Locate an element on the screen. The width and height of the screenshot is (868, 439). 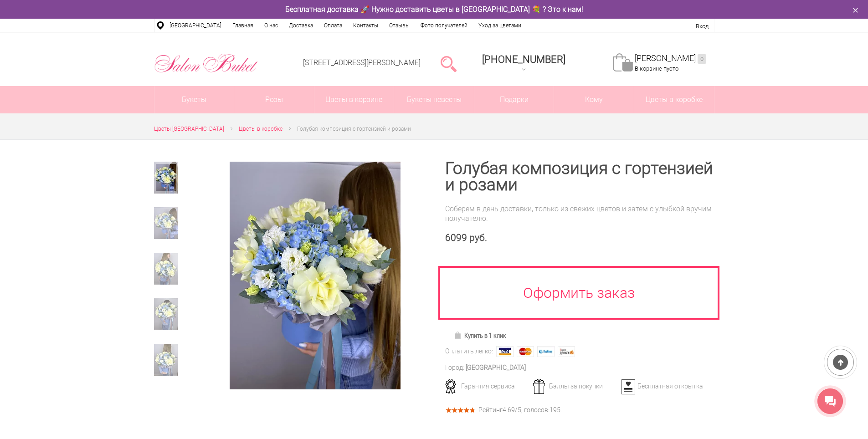
div: Баллы за покупки is located at coordinates (575, 386).